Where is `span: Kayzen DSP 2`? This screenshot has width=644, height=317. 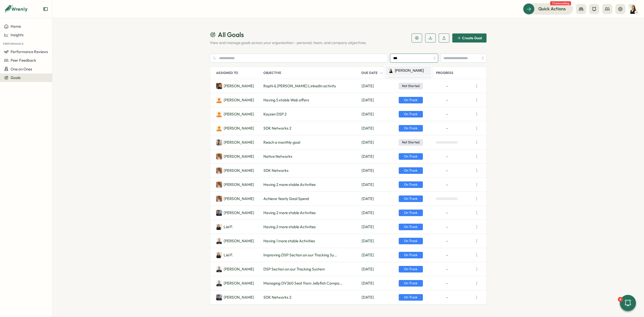
span: Kayzen DSP 2 is located at coordinates (275, 115).